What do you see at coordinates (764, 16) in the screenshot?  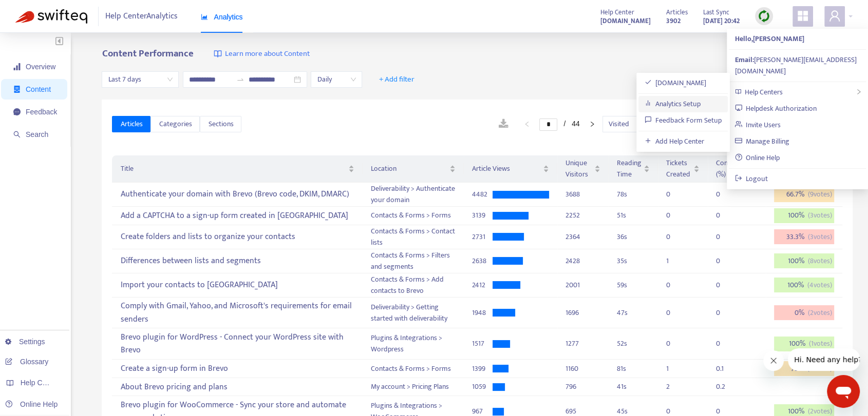 I see `img: sync.dc5367851b00ba804db3.png` at bounding box center [764, 16].